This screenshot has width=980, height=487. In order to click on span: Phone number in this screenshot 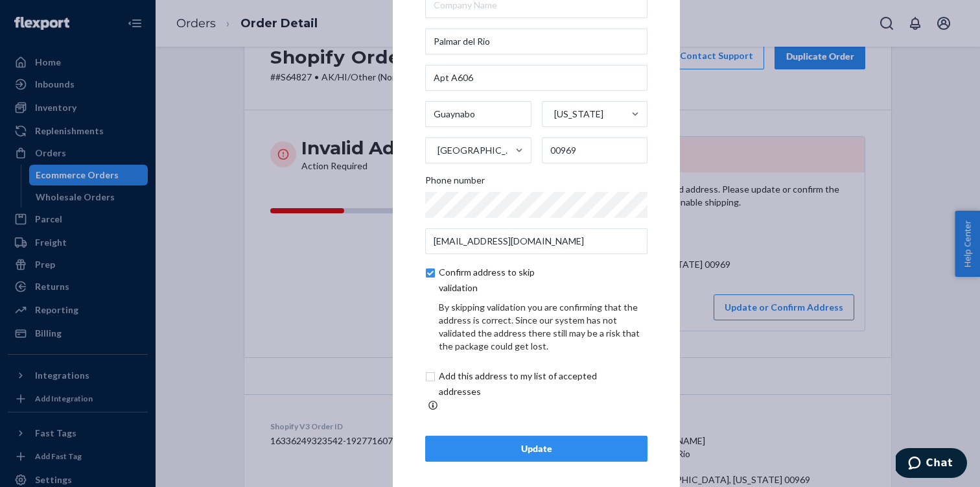, I will do `click(455, 183)`.